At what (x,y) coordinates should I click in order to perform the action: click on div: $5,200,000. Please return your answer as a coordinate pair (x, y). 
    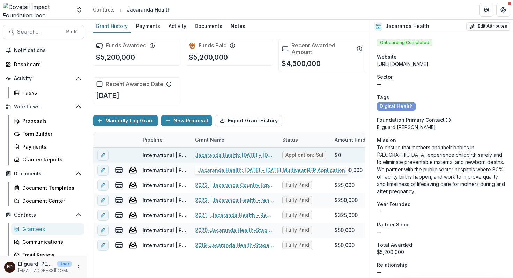
    Looking at the image, I should click on (442, 252).